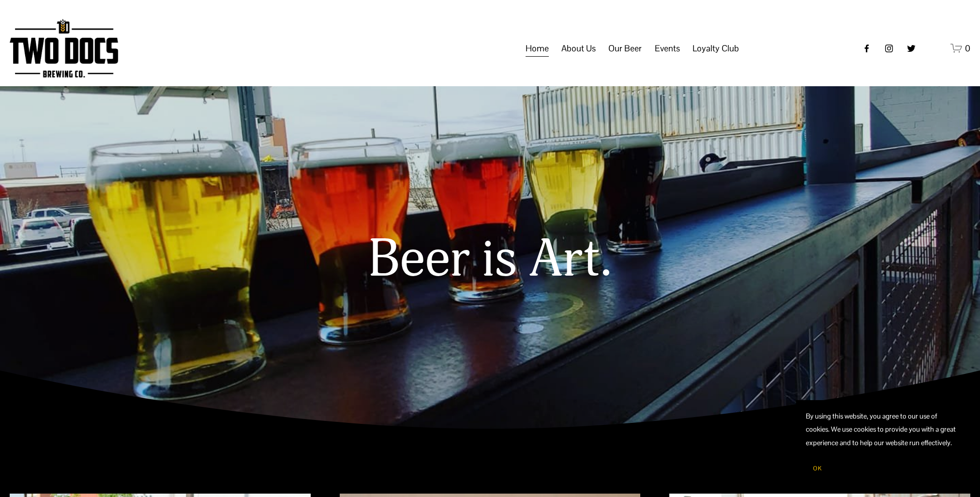 The height and width of the screenshot is (497, 980). Describe the element at coordinates (578, 48) in the screenshot. I see `span: About Us` at that location.